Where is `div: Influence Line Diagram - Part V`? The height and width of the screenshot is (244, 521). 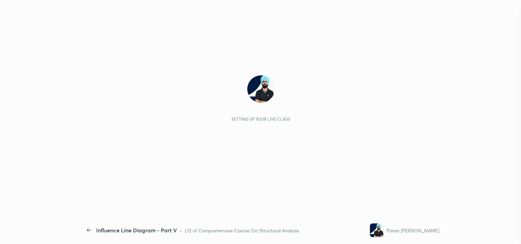 div: Influence Line Diagram - Part V is located at coordinates (136, 231).